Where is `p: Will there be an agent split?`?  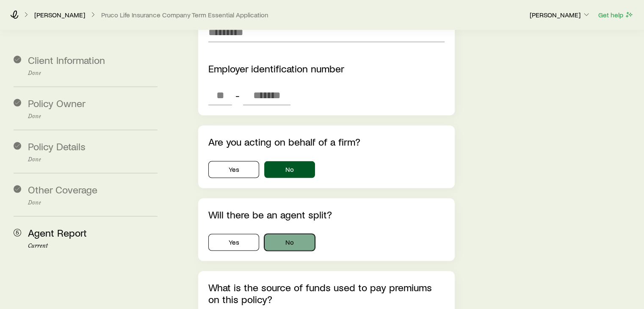
p: Will there be an agent split? is located at coordinates (326, 215).